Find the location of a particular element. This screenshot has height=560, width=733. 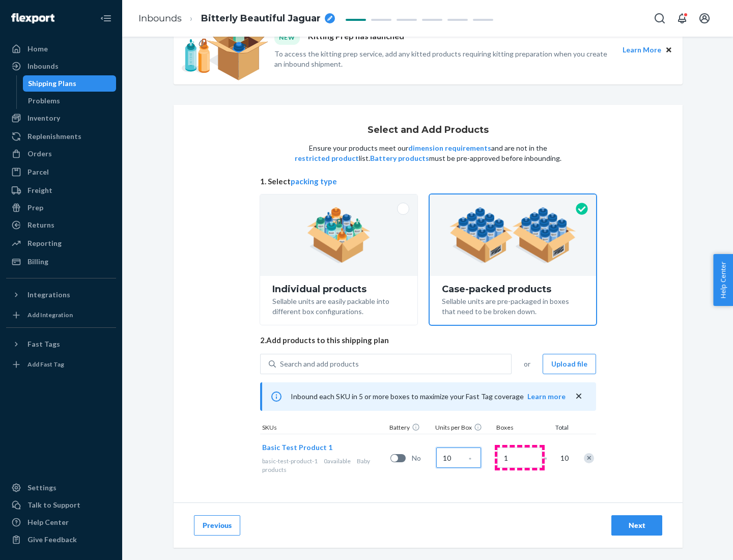

div: Help Center is located at coordinates (48, 523).